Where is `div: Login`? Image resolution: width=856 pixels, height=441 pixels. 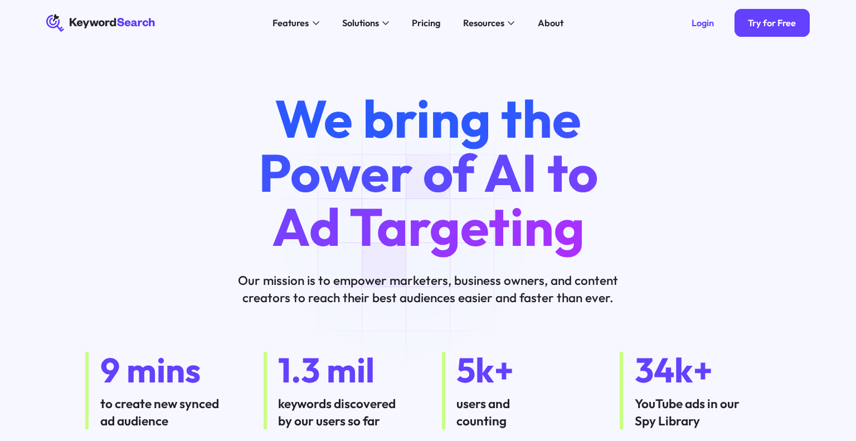 div: Login is located at coordinates (702, 23).